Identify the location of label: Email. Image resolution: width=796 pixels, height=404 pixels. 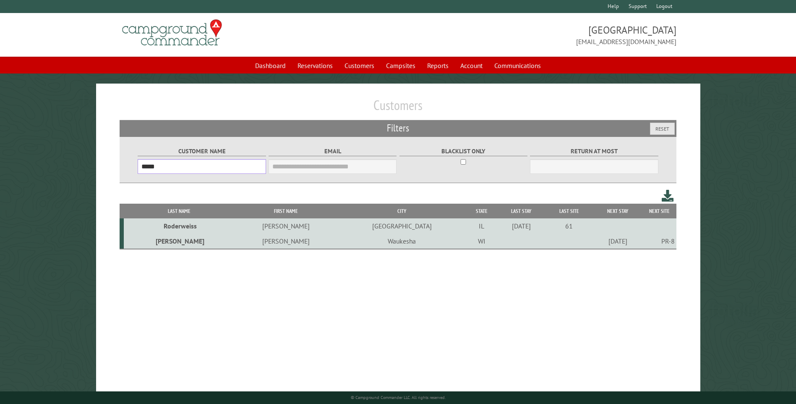
(332, 151).